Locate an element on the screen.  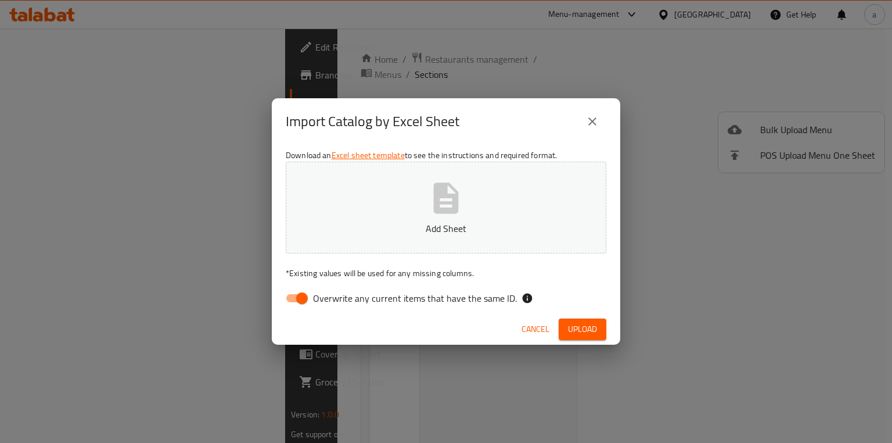
button: close is located at coordinates (593, 121).